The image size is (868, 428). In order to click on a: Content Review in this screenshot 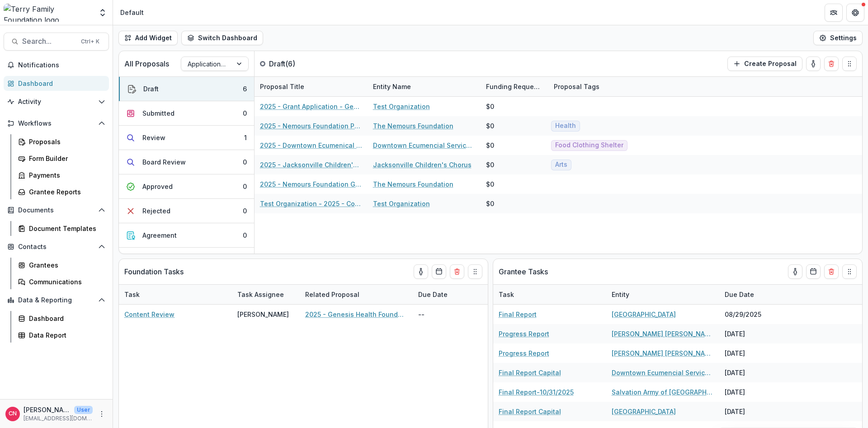, I will do `click(149, 315)`.